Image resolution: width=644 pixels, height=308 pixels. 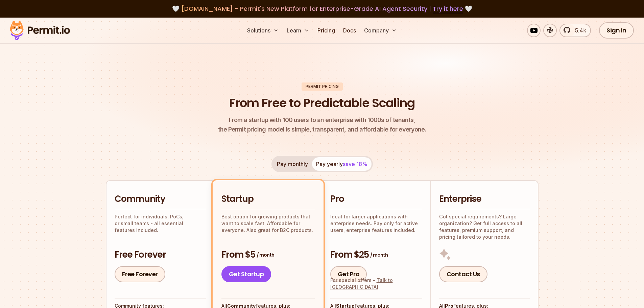 What do you see at coordinates (484, 199) in the screenshot?
I see `h2: Enterprise` at bounding box center [484, 199].